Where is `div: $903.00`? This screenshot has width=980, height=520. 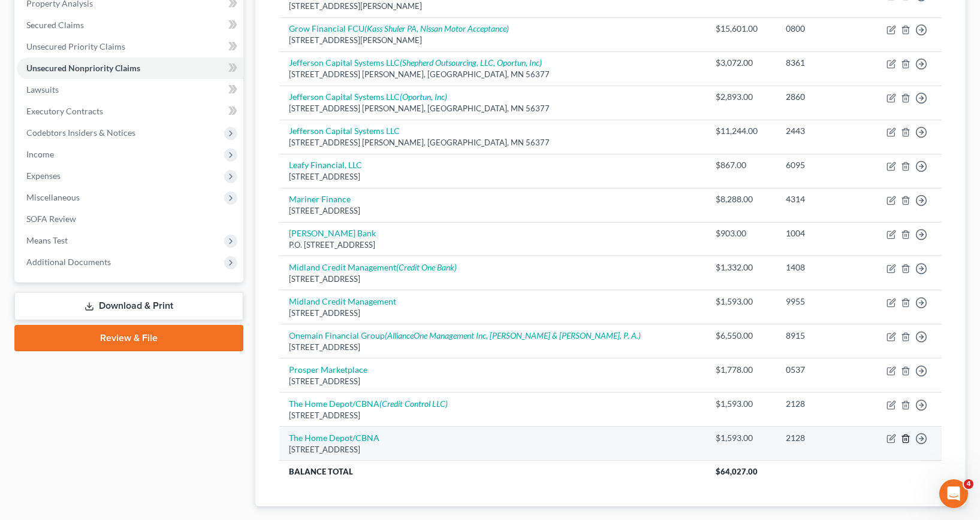
div: $903.00 is located at coordinates (741, 233).